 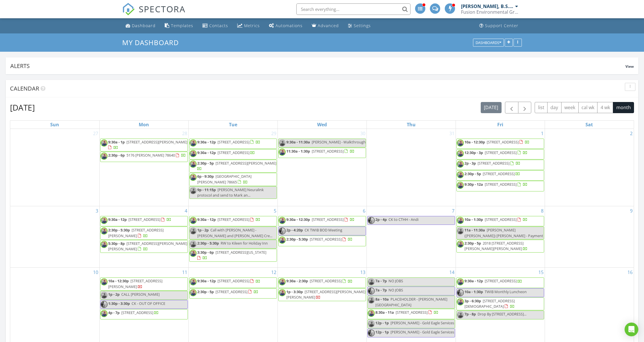 I want to click on span: 1p - 2p, so click(x=203, y=230).